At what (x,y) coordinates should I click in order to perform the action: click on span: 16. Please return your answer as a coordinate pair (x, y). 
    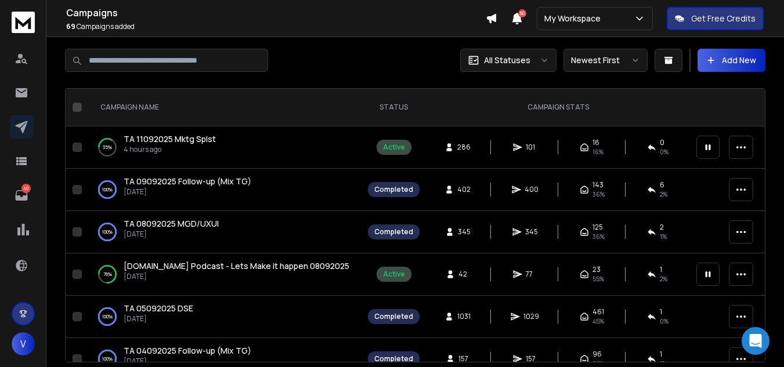
    Looking at the image, I should click on (596, 143).